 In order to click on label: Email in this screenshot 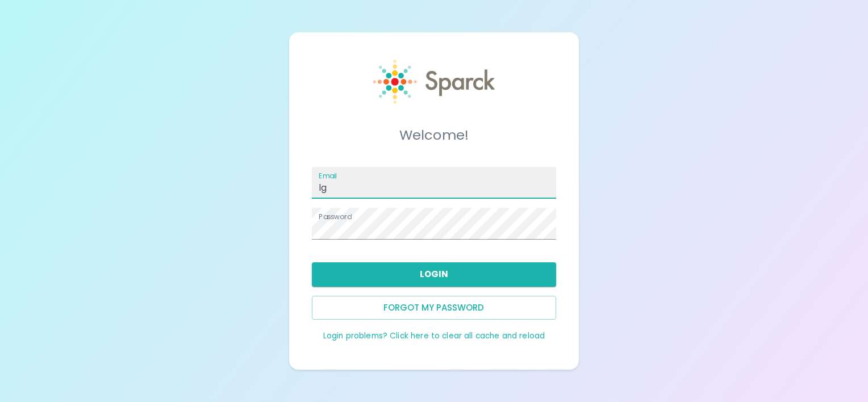, I will do `click(328, 176)`.